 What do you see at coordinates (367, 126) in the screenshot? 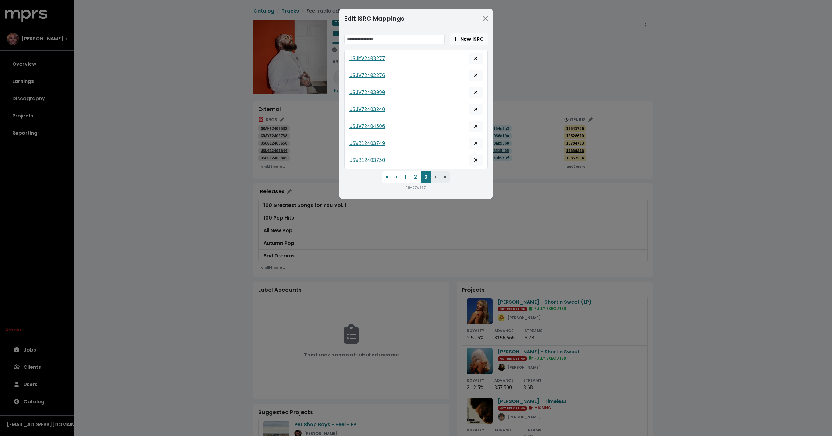
I see `tt: USUV72404506` at bounding box center [367, 126].